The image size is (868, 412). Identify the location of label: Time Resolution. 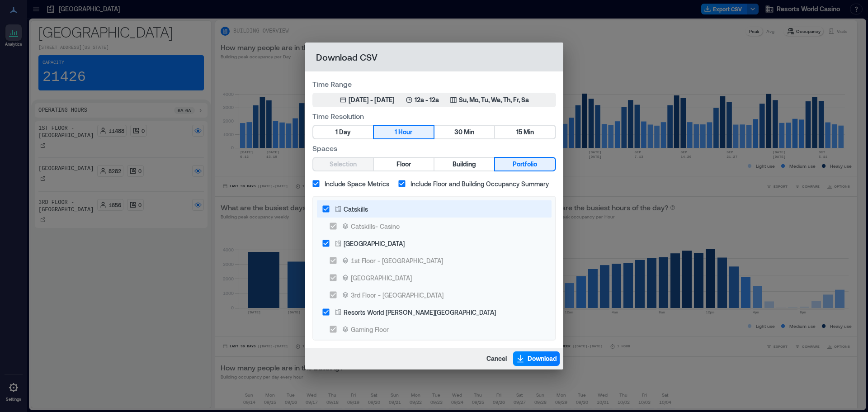
(434, 116).